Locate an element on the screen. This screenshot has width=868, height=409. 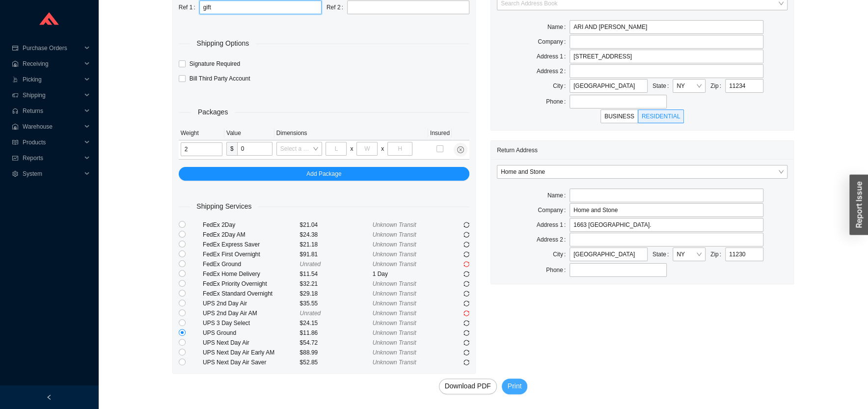
div: UPS 3 Day Select is located at coordinates (251, 323).